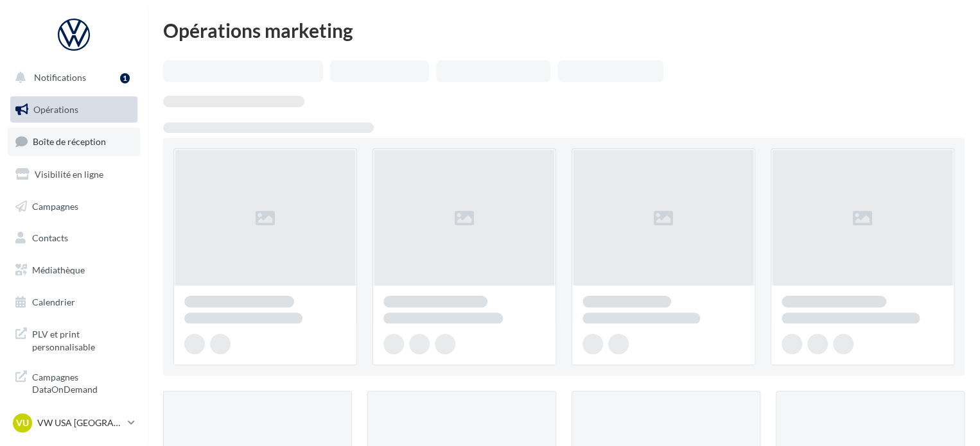 The height and width of the screenshot is (446, 980). I want to click on div: Opérations marketing, so click(564, 30).